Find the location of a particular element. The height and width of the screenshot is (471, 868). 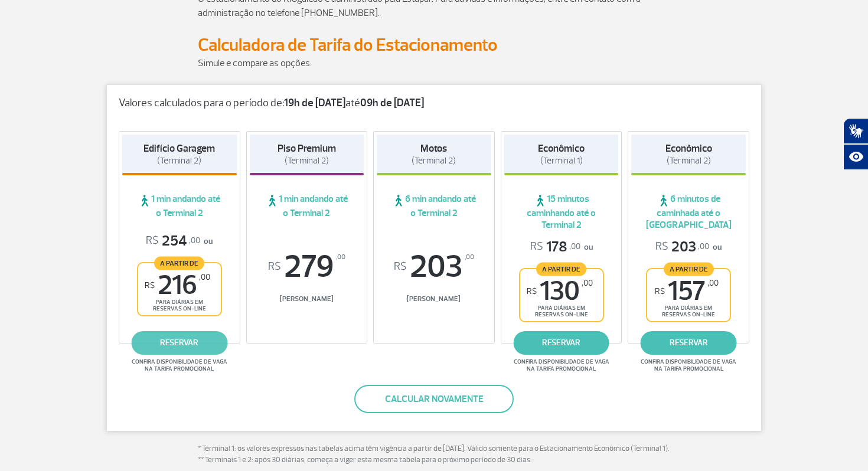

span: 178 is located at coordinates (555, 247).